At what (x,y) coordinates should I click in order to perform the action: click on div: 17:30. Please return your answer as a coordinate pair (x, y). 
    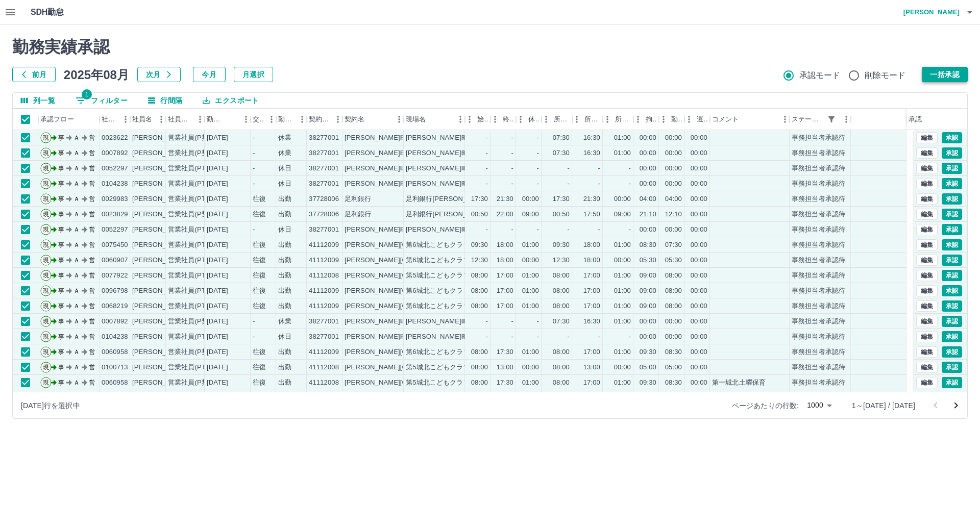
    Looking at the image, I should click on (561, 199).